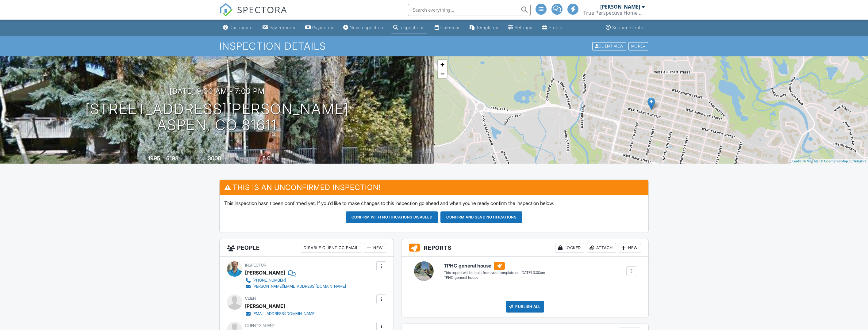 The width and height of the screenshot is (868, 330). Describe the element at coordinates (552, 27) in the screenshot. I see `a: Company Profile` at that location.